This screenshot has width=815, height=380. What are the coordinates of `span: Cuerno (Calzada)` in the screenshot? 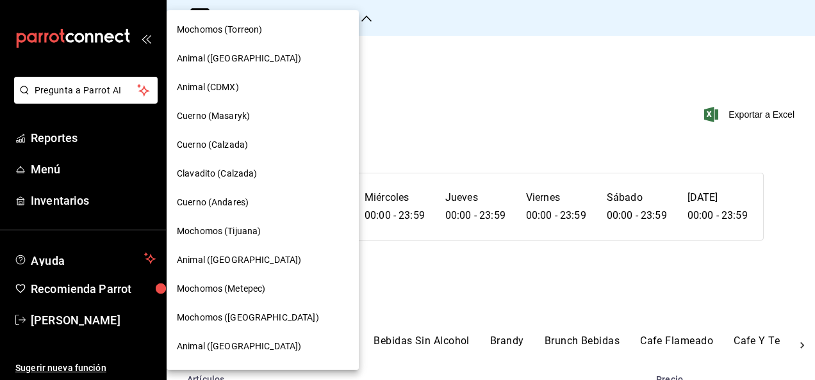 It's located at (212, 145).